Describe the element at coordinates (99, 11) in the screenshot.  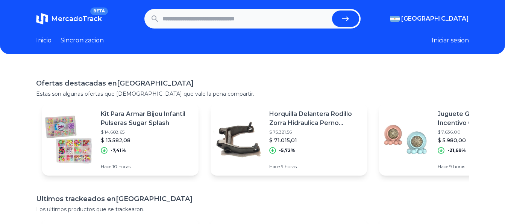
I see `span: BETA` at that location.